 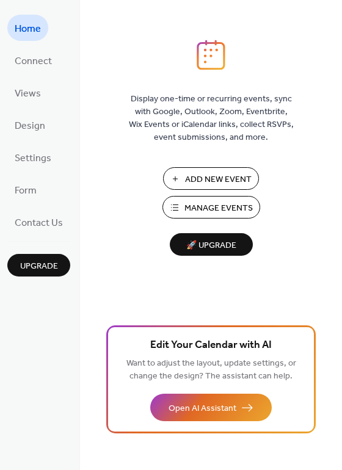 What do you see at coordinates (26, 189) in the screenshot?
I see `a: Form` at bounding box center [26, 189].